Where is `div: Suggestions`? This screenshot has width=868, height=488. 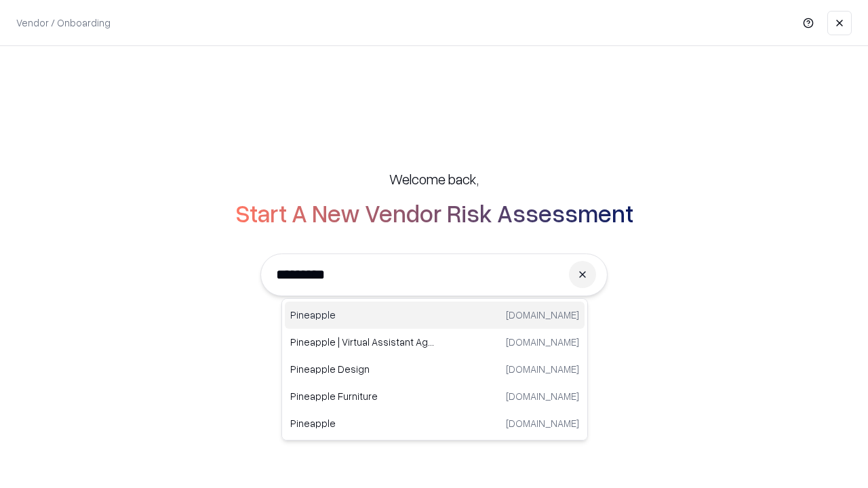
div: Suggestions is located at coordinates (434, 369).